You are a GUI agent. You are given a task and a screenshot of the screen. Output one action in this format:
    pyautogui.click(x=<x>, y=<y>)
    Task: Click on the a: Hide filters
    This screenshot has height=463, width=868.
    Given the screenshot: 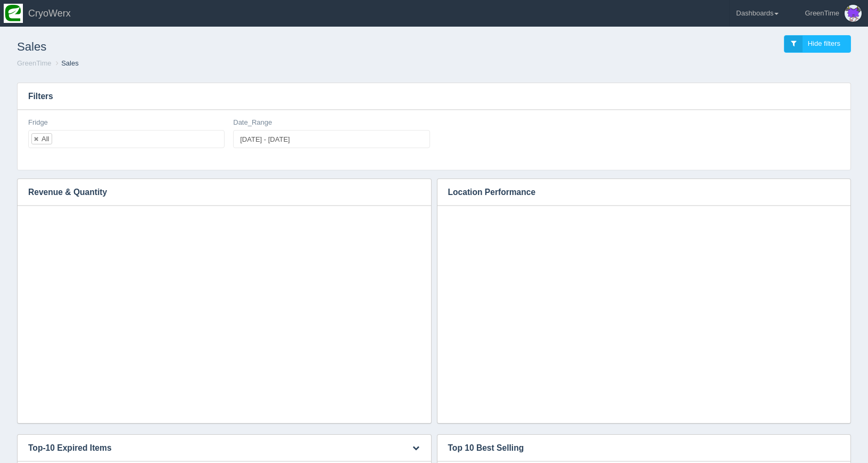 What is the action you would take?
    pyautogui.click(x=817, y=44)
    